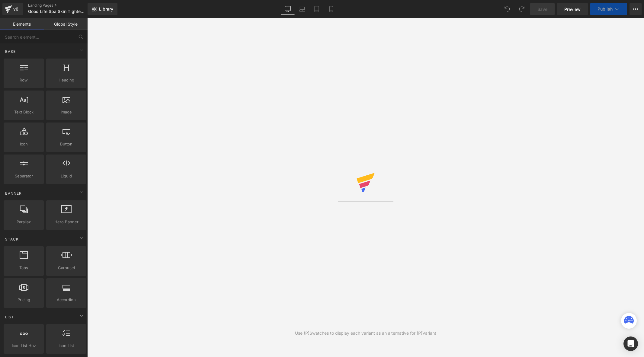  I want to click on button: Undo, so click(507, 9).